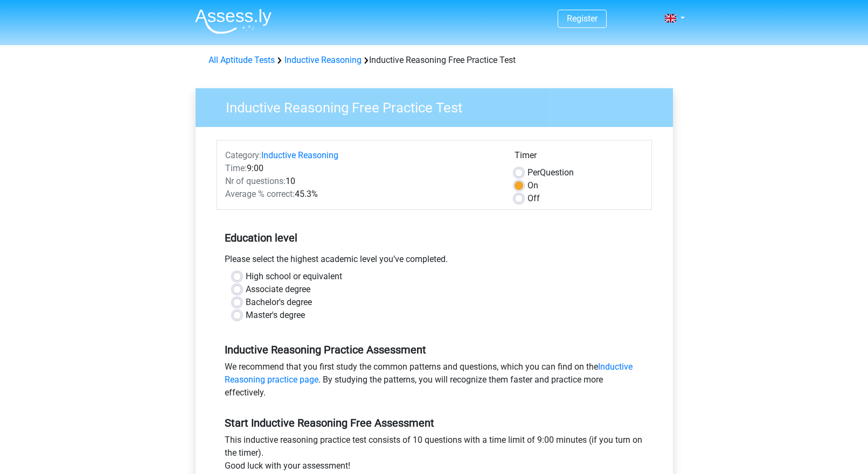 The width and height of the screenshot is (868, 474). Describe the element at coordinates (255, 181) in the screenshot. I see `span: Nr of questions:` at that location.